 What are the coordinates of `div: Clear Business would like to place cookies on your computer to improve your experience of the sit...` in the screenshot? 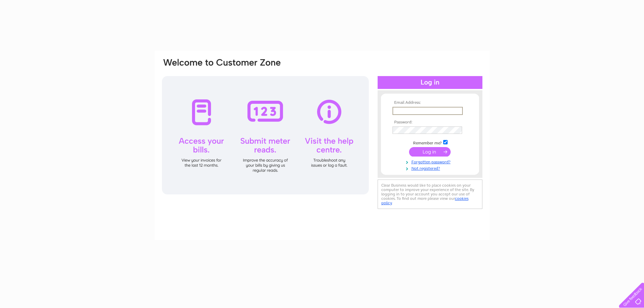 It's located at (430, 194).